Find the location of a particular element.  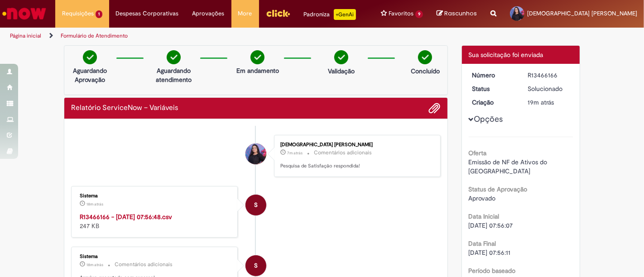

time: 01/09/2025 07:56:26 is located at coordinates (541, 102).